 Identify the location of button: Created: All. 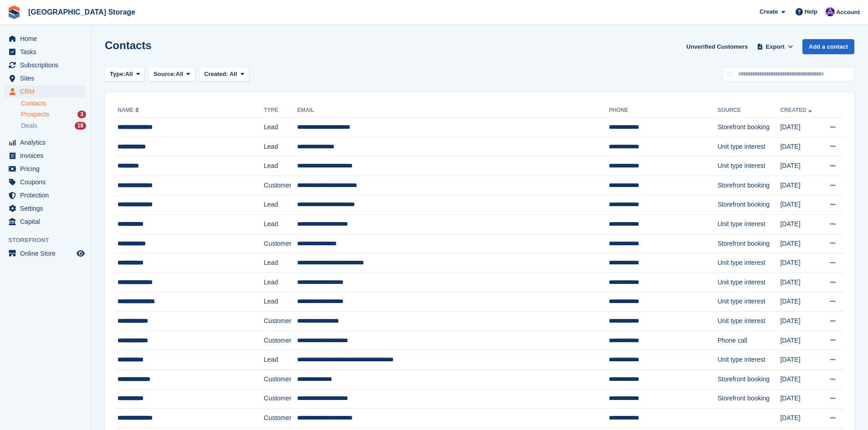
(224, 74).